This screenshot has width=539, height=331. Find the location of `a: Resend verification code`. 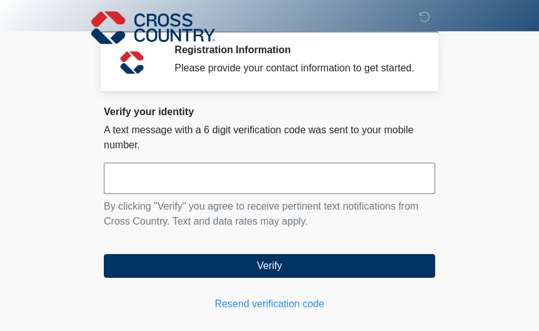

a: Resend verification code is located at coordinates (269, 304).